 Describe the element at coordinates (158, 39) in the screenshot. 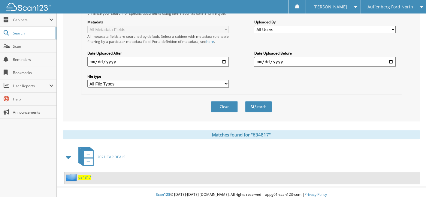

I see `div: All metadata fields are searched by default. Select a cabinet with metadata to enable filtering b...` at that location.